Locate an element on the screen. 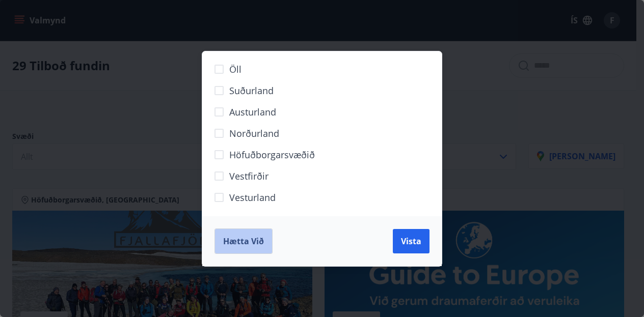 Image resolution: width=644 pixels, height=317 pixels. span: Vista is located at coordinates (411, 241).